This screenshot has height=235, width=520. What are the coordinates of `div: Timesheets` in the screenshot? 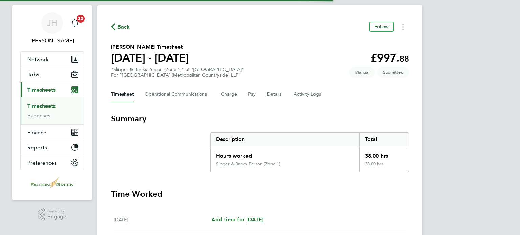 It's located at (52, 111).